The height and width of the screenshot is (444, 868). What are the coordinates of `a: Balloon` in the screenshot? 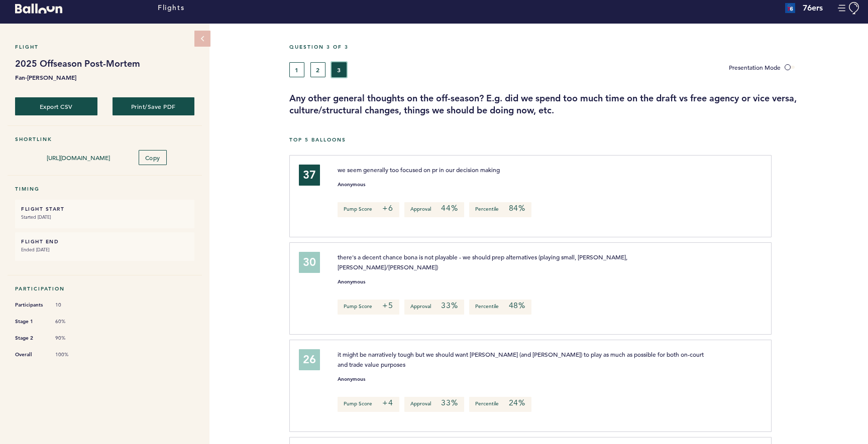 It's located at (35, 7).